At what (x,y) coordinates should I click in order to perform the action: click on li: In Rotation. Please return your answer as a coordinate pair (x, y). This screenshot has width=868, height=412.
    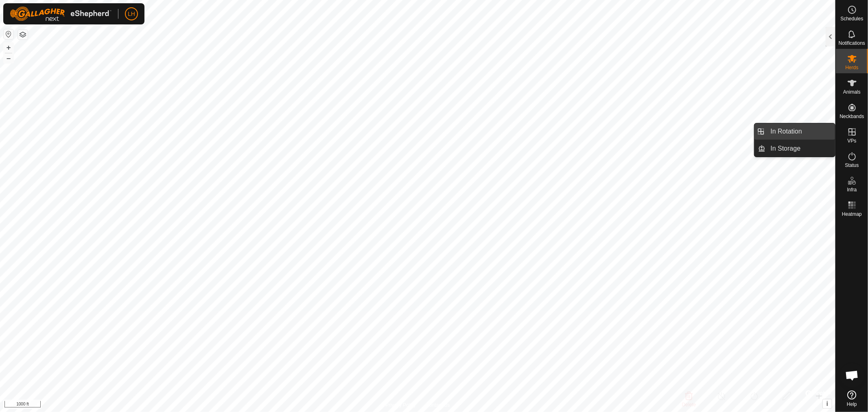
    Looking at the image, I should click on (795, 131).